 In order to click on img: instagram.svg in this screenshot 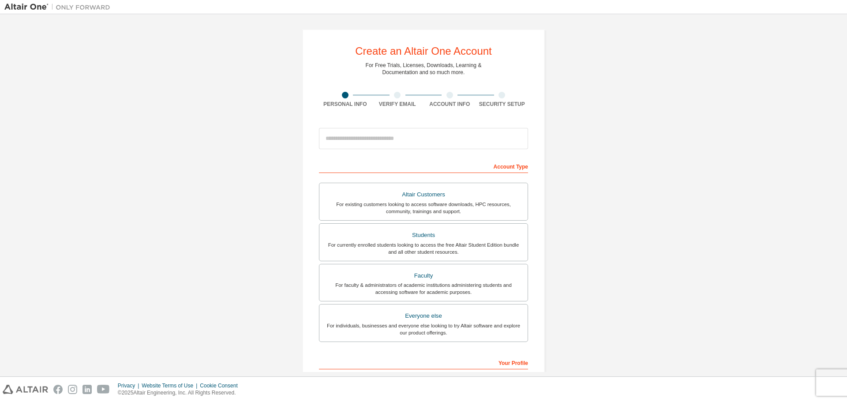, I will do `click(72, 389)`.